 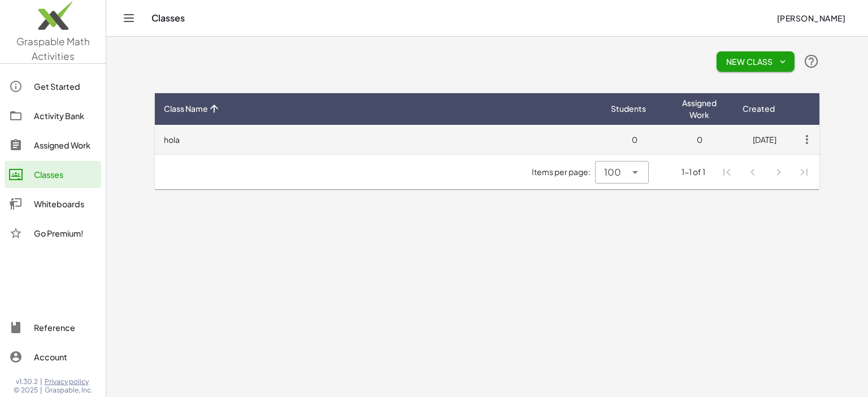 I want to click on div: Go Premium!, so click(x=65, y=233).